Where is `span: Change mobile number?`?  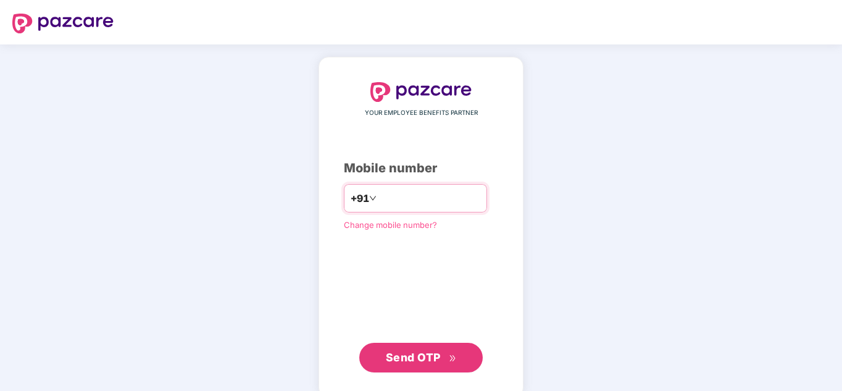
span: Change mobile number? is located at coordinates (390, 225).